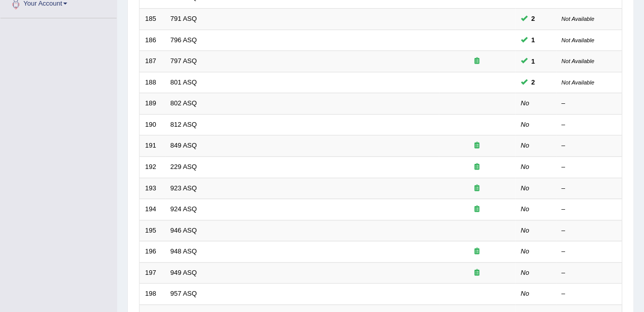  I want to click on td: 190, so click(152, 124).